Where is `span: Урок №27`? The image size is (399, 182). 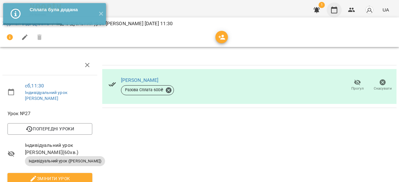 span: Урок №27 is located at coordinates (50, 114).